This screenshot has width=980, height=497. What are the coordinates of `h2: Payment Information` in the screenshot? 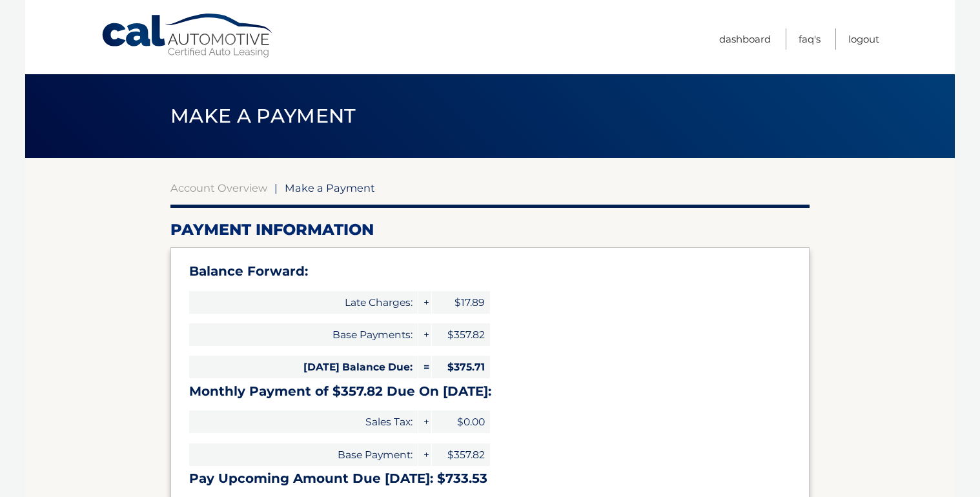 It's located at (490, 230).